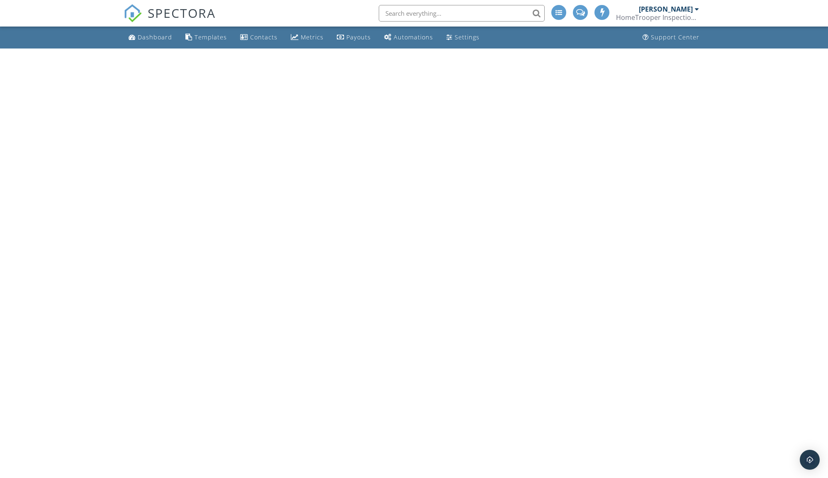  What do you see at coordinates (155, 37) in the screenshot?
I see `div: Dashboard` at bounding box center [155, 37].